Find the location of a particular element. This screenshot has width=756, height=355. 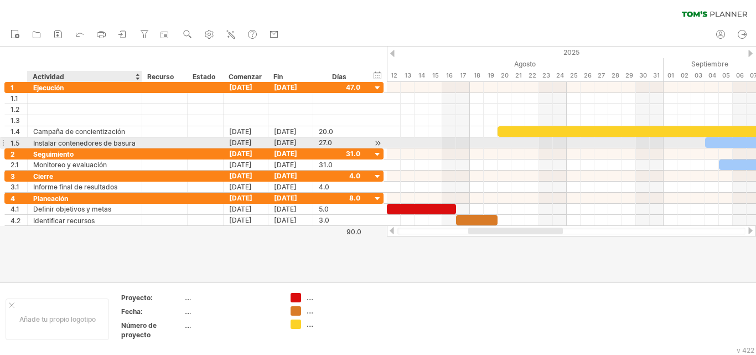

font: 16 is located at coordinates (449, 75).